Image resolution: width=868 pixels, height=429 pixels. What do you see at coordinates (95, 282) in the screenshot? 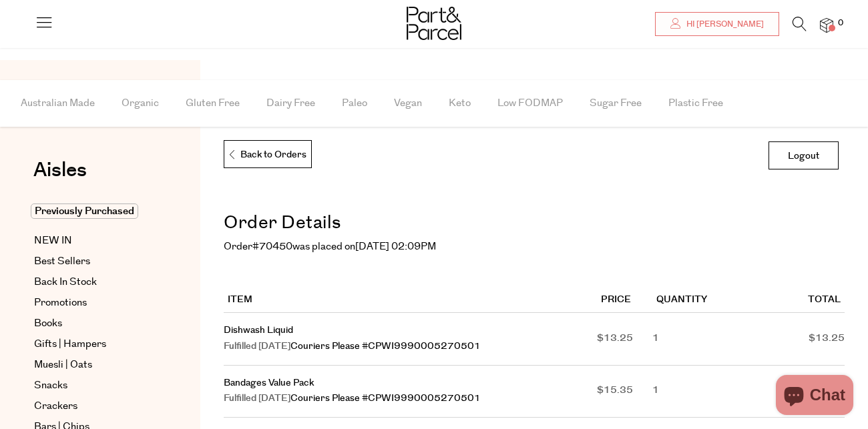
I see `a: Back In Stock` at bounding box center [95, 282].